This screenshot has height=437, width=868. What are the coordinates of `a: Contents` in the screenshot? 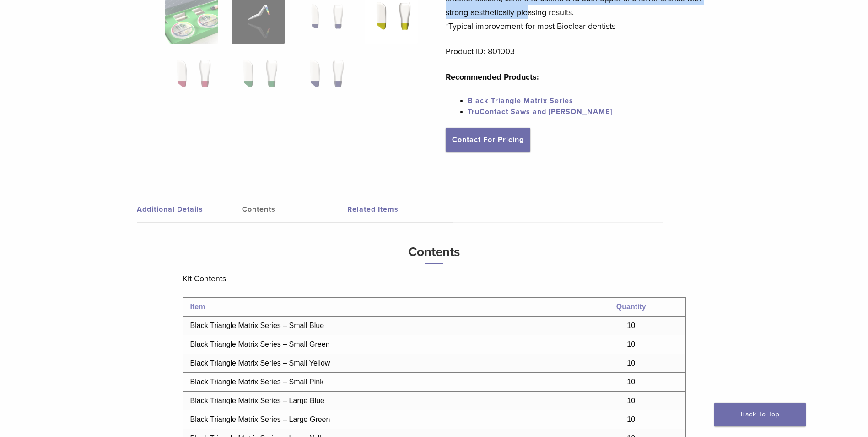 It's located at (295, 209).